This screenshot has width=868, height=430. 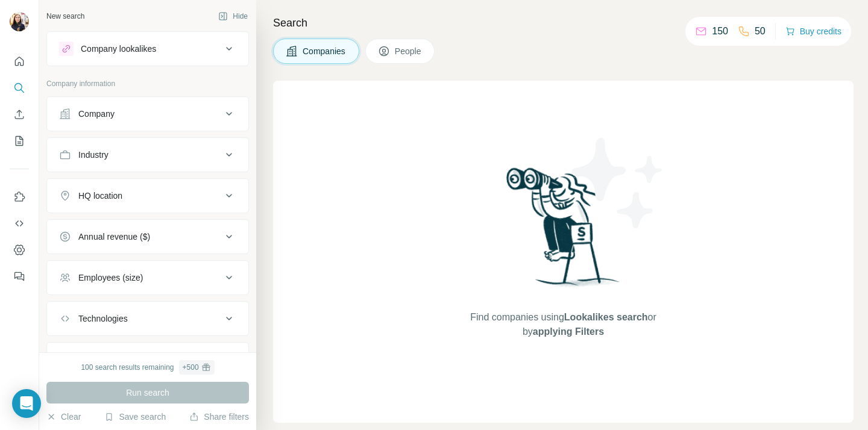 I want to click on div: Annual revenue ($), so click(x=114, y=237).